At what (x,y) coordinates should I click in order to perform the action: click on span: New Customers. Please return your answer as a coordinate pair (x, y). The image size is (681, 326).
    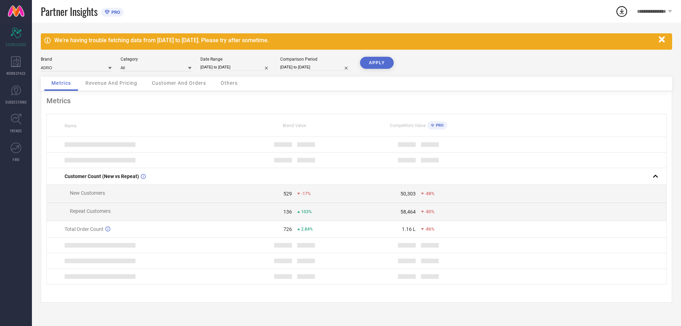
    Looking at the image, I should click on (87, 193).